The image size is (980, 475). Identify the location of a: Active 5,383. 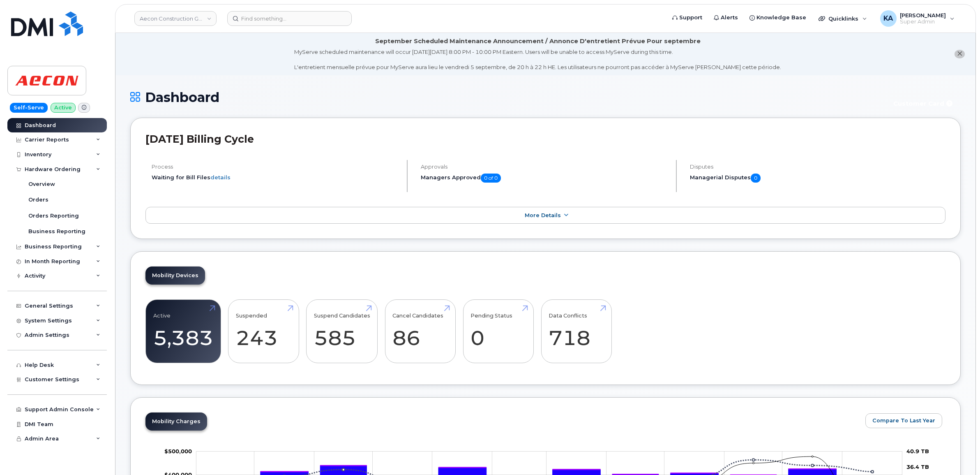
(183, 331).